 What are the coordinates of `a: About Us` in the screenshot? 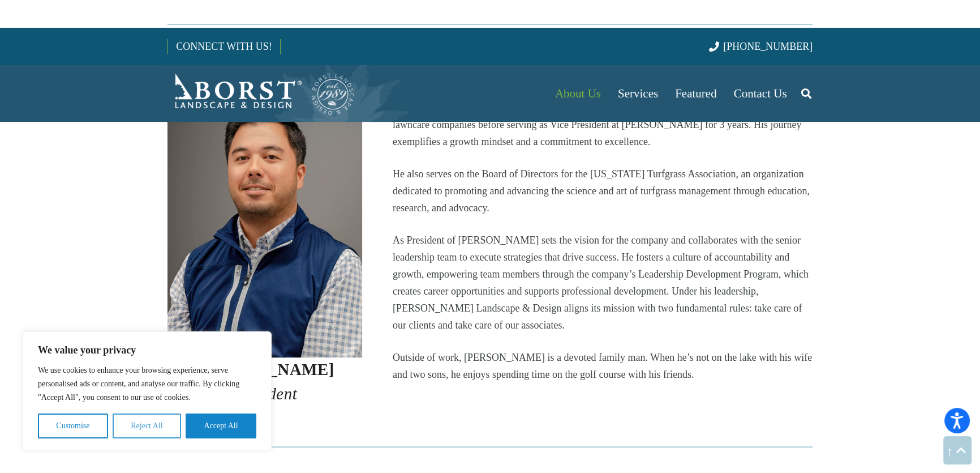 It's located at (578, 94).